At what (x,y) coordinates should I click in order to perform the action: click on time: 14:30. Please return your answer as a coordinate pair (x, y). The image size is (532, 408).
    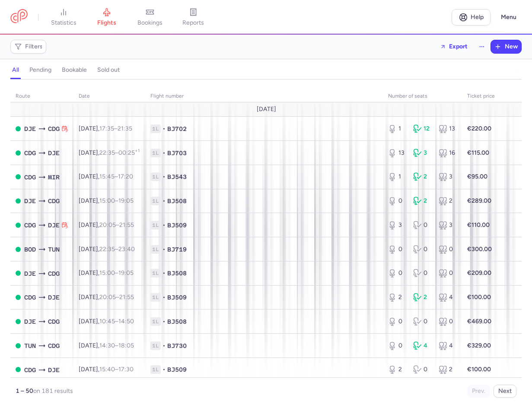
    Looking at the image, I should click on (107, 346).